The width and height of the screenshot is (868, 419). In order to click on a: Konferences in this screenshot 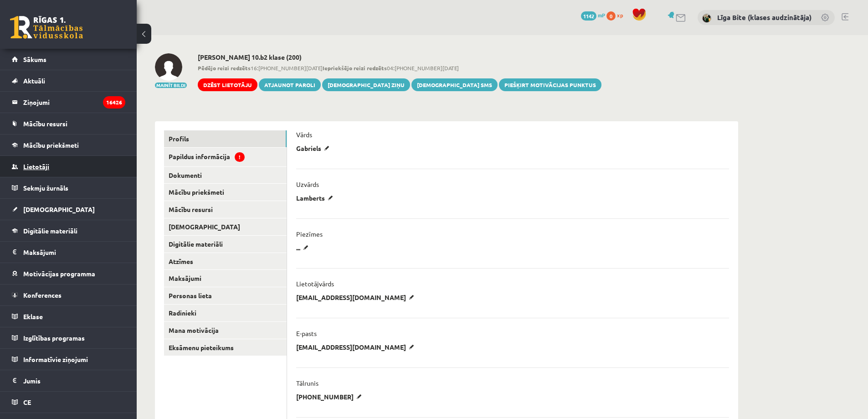, I will do `click(68, 295)`.